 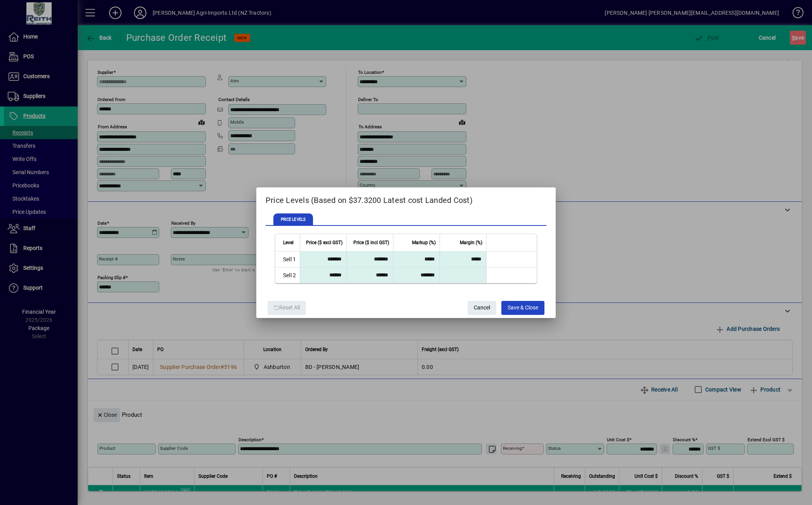 I want to click on span: PRICE LEVELS, so click(x=293, y=219).